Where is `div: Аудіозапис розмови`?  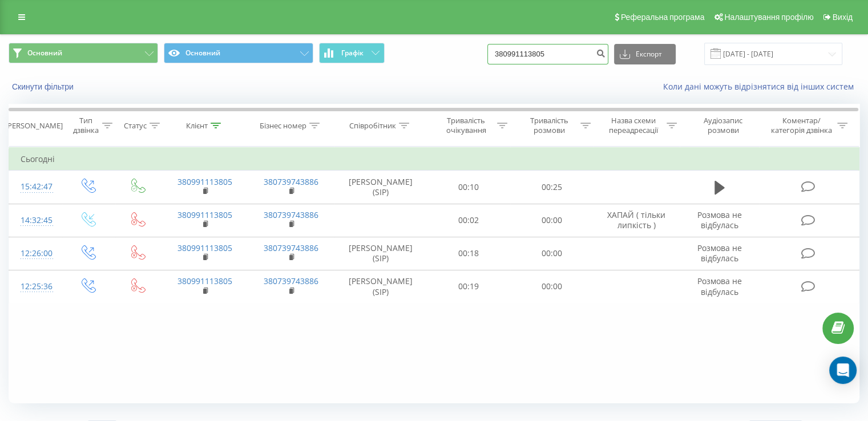
div: Аудіозапис розмови is located at coordinates (723, 126).